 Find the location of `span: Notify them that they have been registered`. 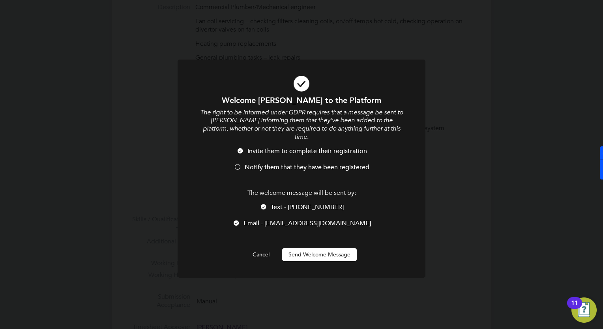

span: Notify them that they have been registered is located at coordinates (307, 167).